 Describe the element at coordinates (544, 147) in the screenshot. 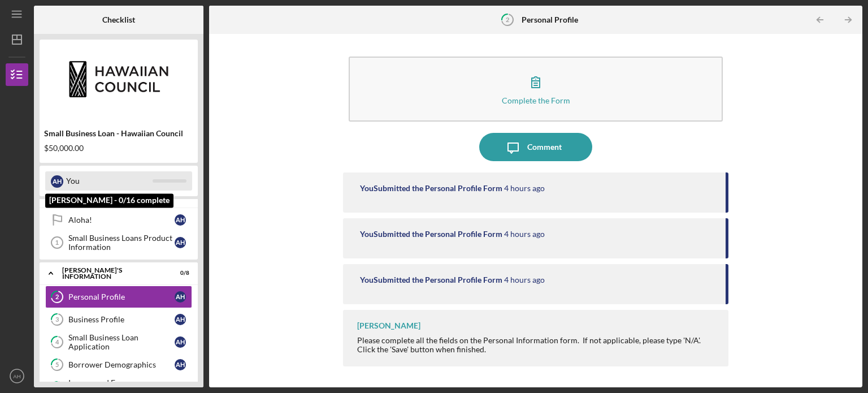

I see `div: Comment` at that location.